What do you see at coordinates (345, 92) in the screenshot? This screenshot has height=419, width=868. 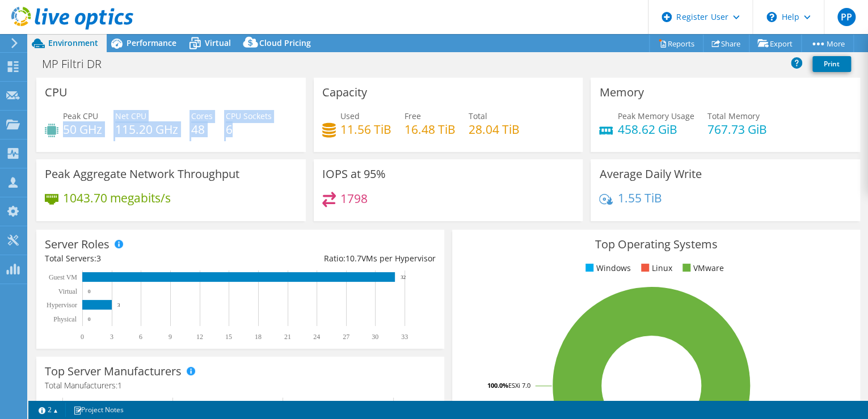 I see `h3: Capacity` at bounding box center [345, 92].